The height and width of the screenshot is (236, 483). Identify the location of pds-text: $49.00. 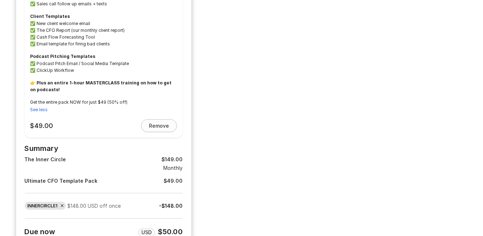
(173, 181).